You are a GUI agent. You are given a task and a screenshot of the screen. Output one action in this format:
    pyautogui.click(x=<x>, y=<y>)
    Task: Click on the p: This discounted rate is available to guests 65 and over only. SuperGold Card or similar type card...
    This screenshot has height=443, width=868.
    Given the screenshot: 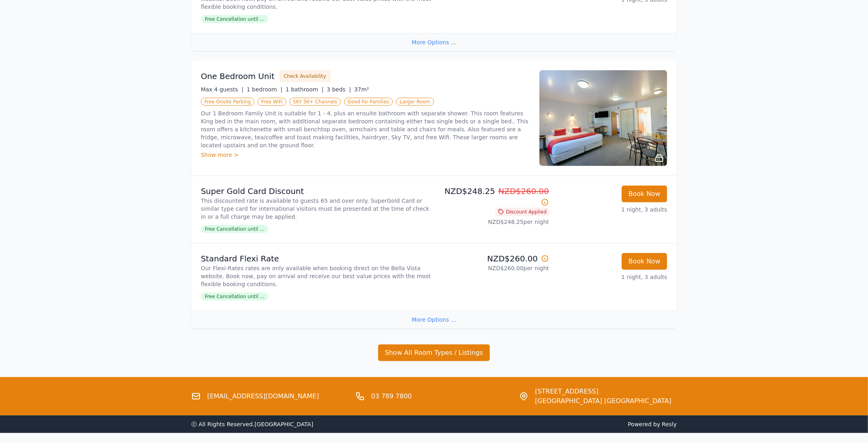 What is the action you would take?
    pyautogui.click(x=316, y=208)
    